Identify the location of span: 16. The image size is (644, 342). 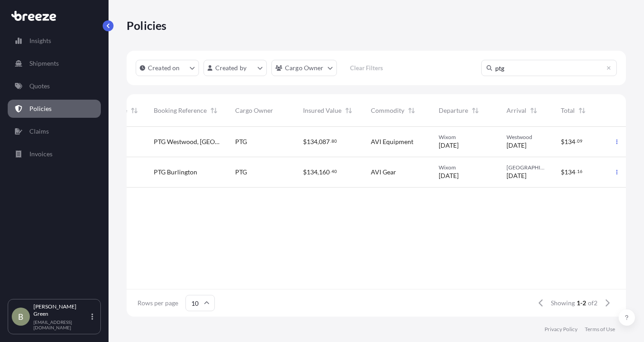
(580, 171).